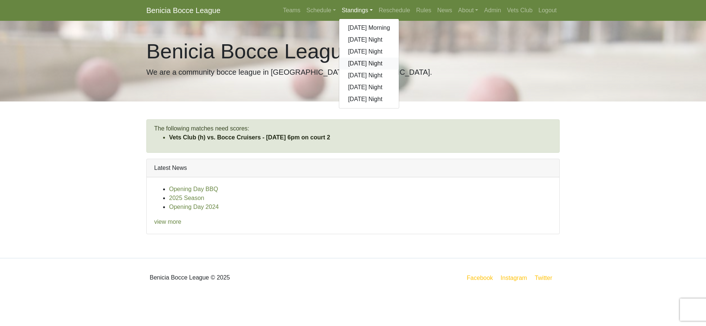  What do you see at coordinates (167, 222) in the screenshot?
I see `a: view more` at bounding box center [167, 222].